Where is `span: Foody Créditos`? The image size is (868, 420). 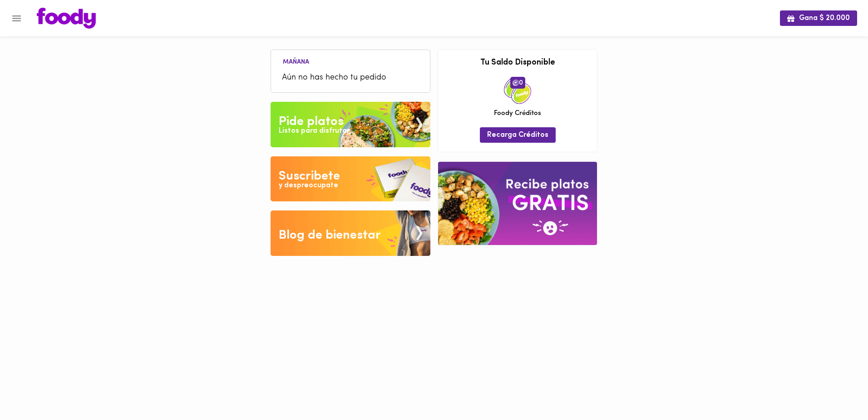
span: Foody Créditos is located at coordinates (518, 113).